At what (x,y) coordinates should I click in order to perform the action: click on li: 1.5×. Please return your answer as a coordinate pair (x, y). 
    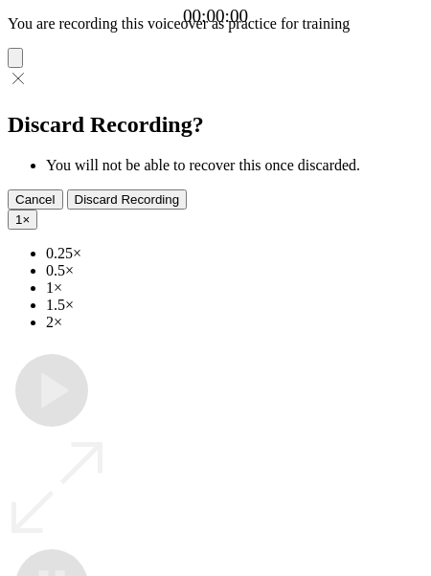
    Looking at the image, I should click on (234, 305).